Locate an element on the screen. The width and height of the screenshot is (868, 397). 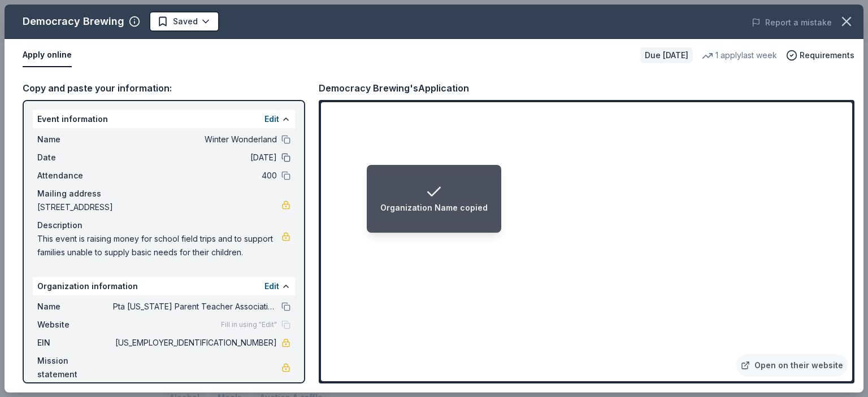
span: Attendance is located at coordinates (75, 176).